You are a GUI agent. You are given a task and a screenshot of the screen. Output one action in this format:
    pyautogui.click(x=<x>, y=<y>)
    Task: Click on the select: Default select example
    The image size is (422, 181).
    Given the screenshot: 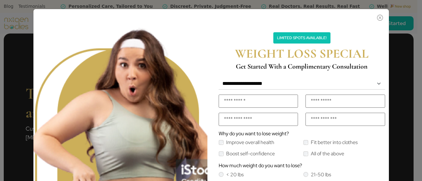 What is the action you would take?
    pyautogui.click(x=302, y=83)
    